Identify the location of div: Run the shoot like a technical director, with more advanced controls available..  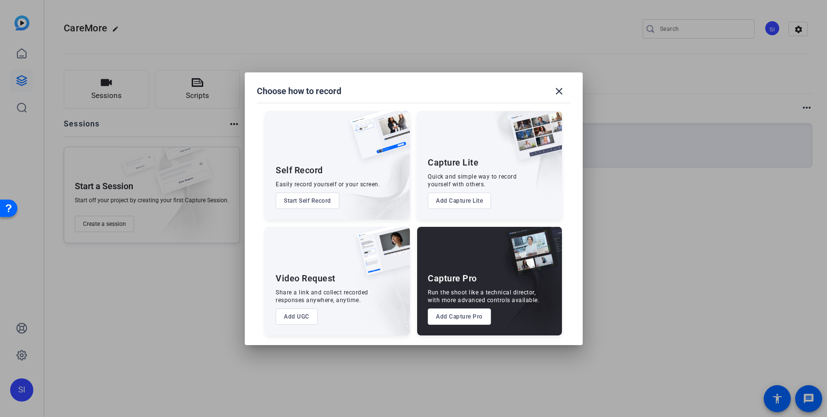
(483, 296).